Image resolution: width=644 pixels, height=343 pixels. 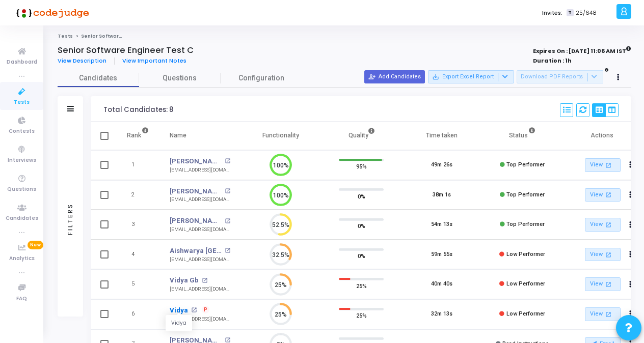 What do you see at coordinates (137, 225) in the screenshot?
I see `td: 3` at bounding box center [137, 225].